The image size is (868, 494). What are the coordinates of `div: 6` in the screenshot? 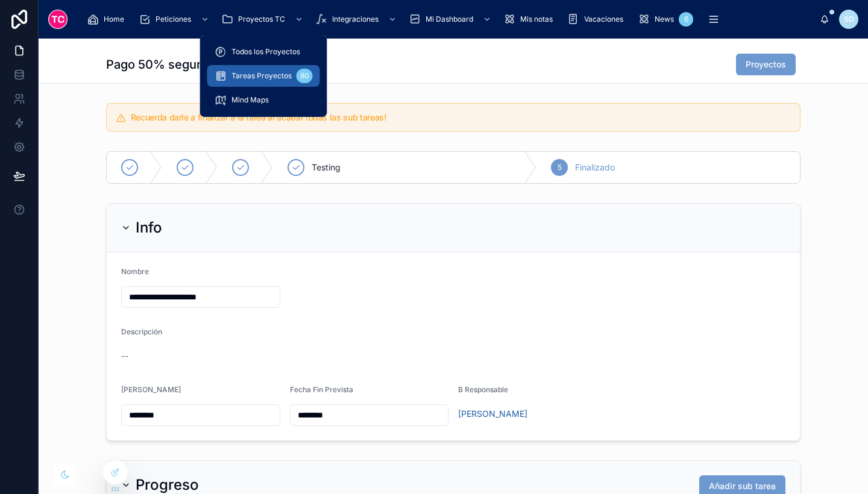 It's located at (686, 19).